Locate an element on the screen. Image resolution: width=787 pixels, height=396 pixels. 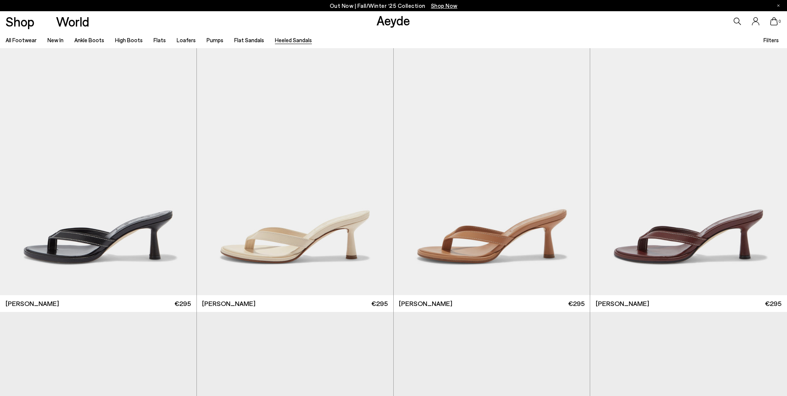
span: 0 is located at coordinates (779, 21).